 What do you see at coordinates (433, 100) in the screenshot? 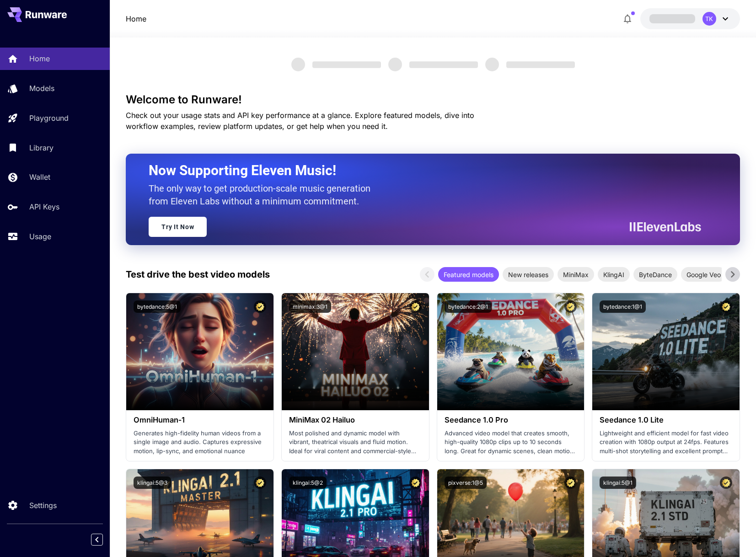
I see `h3: Welcome to Runware!` at bounding box center [433, 100].